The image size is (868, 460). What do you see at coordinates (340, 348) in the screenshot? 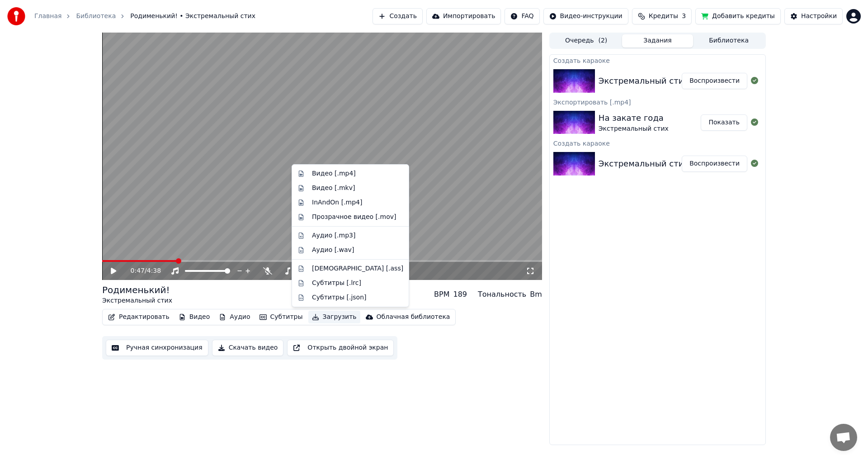
I see `button: Открыть двойной экран` at bounding box center [340, 348].